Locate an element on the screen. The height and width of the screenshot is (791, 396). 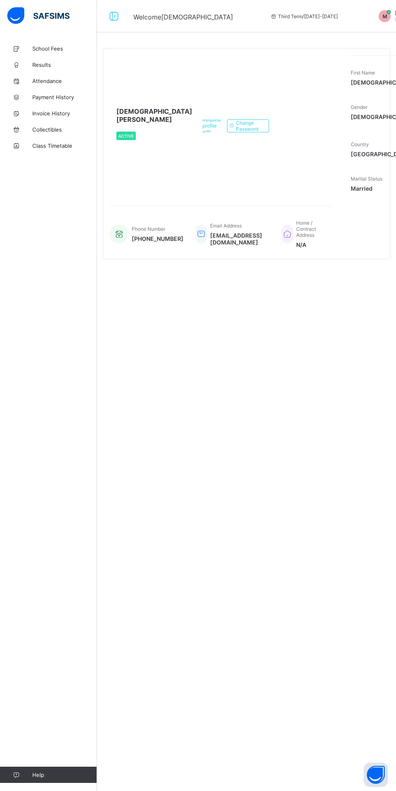
span: Change Password is located at coordinates (250, 126).